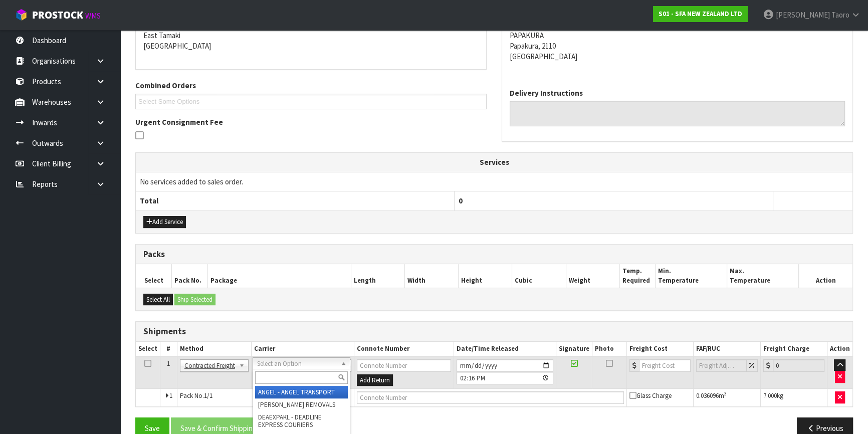 The image size is (868, 434). What do you see at coordinates (301, 421) in the screenshot?
I see `li: DEAEXPAKL - DEADLINE EXPRESS COURIERS` at bounding box center [301, 421].